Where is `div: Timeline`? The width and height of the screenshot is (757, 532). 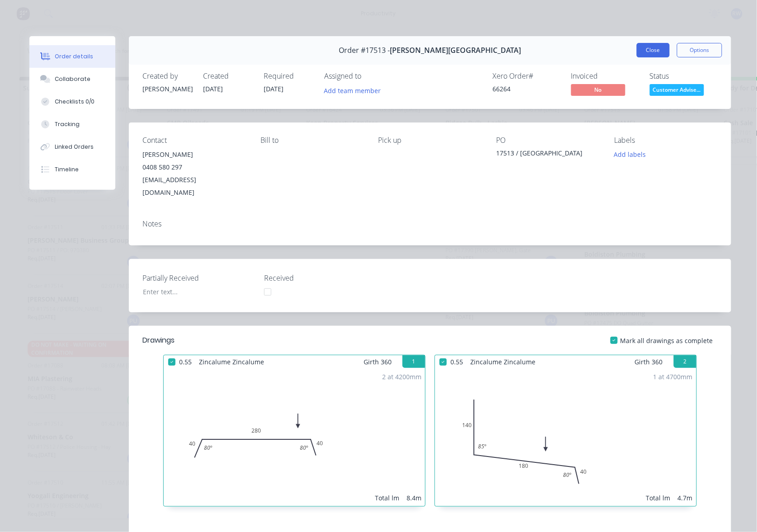 div: Timeline is located at coordinates (67, 169).